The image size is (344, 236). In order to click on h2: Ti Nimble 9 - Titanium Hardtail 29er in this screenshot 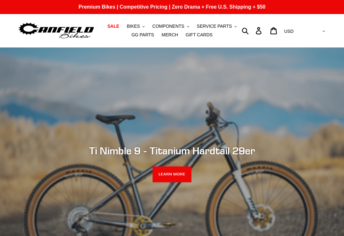, I will do `click(172, 151)`.